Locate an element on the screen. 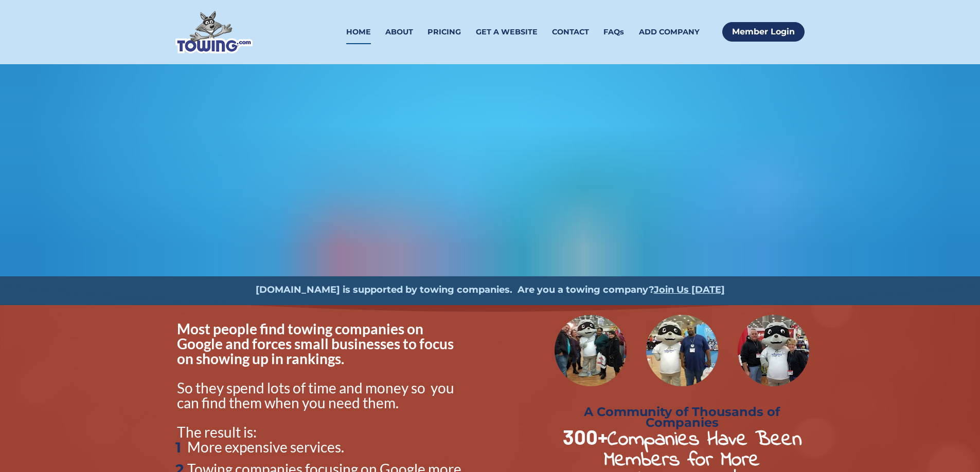 The height and width of the screenshot is (472, 980). a: HOME is located at coordinates (359, 32).